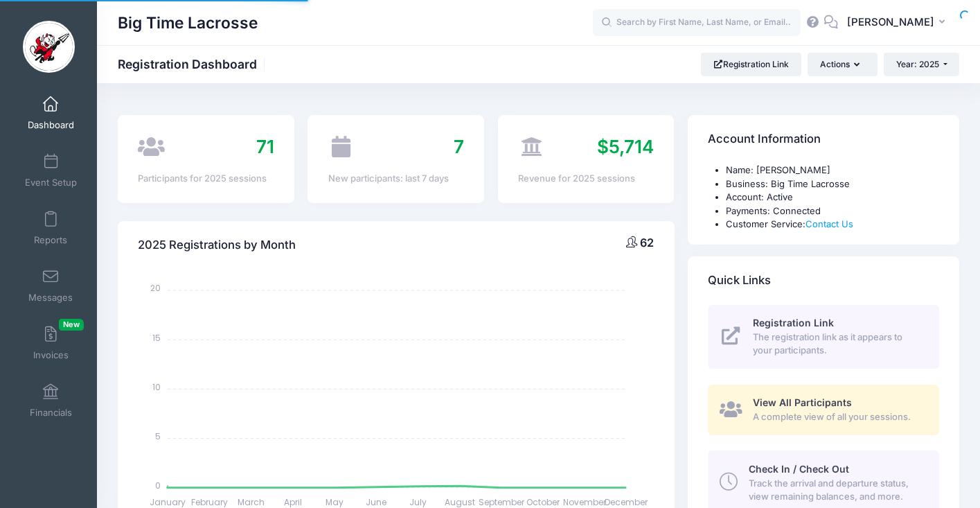  What do you see at coordinates (209, 502) in the screenshot?
I see `tspan: February` at bounding box center [209, 502].